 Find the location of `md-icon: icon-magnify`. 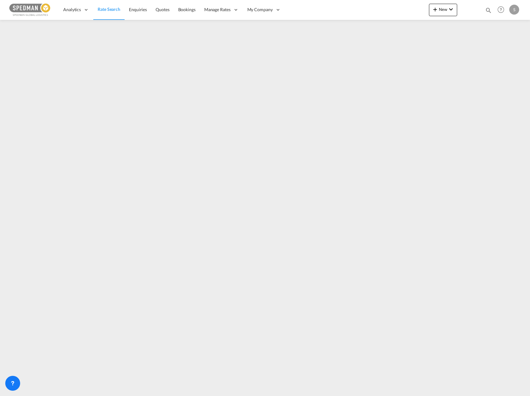

md-icon: icon-magnify is located at coordinates (489, 10).